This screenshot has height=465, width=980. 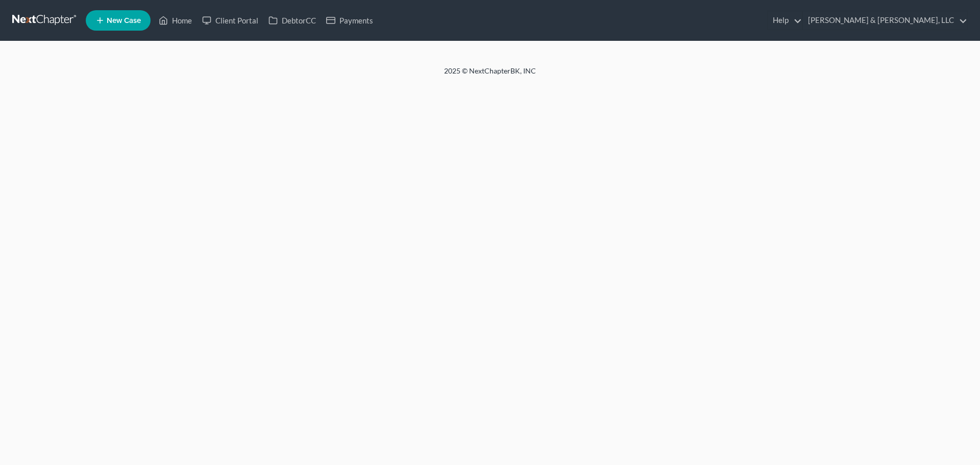 What do you see at coordinates (490, 75) in the screenshot?
I see `div: 2025 © NextChapterBK, INC` at bounding box center [490, 75].